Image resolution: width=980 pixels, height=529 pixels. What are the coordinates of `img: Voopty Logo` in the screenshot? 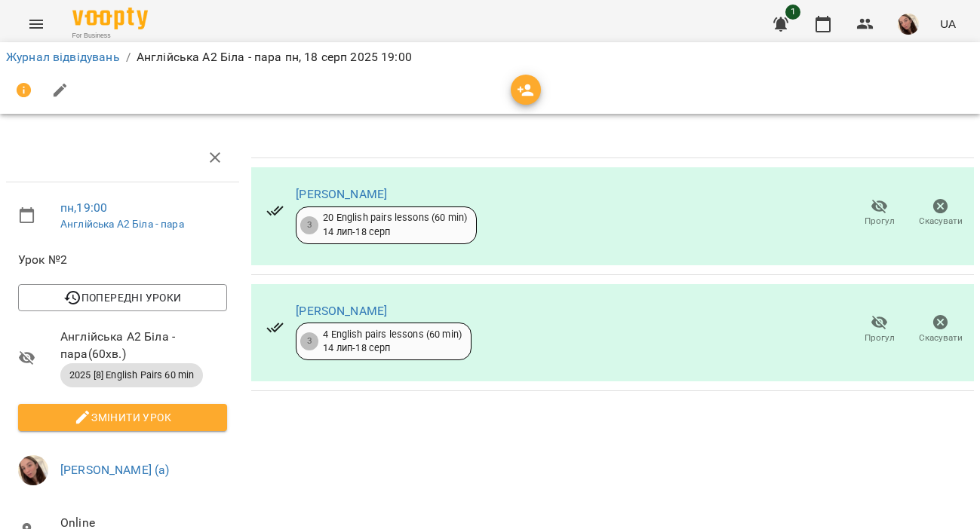 It's located at (110, 18).